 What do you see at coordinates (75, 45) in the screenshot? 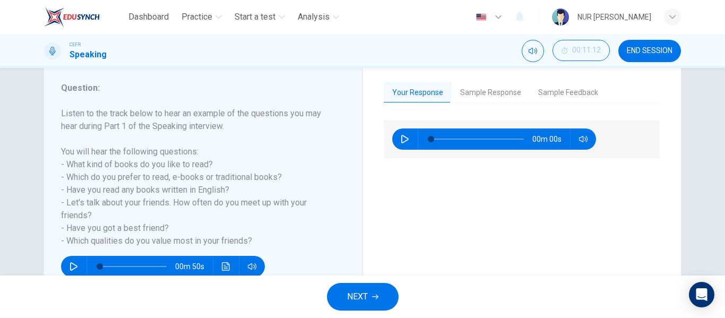
I see `span: CEFR` at bounding box center [75, 45].